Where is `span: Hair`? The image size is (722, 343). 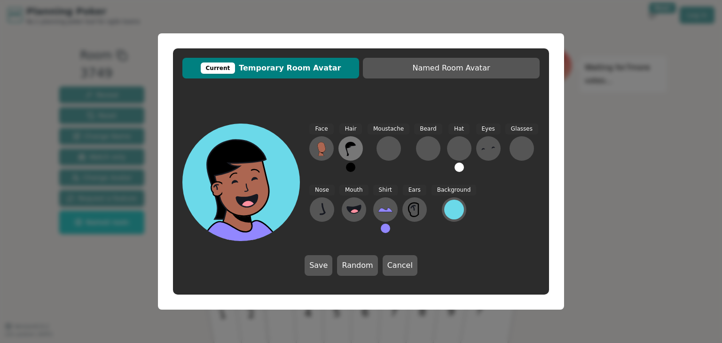
span: Hair is located at coordinates (351, 129).